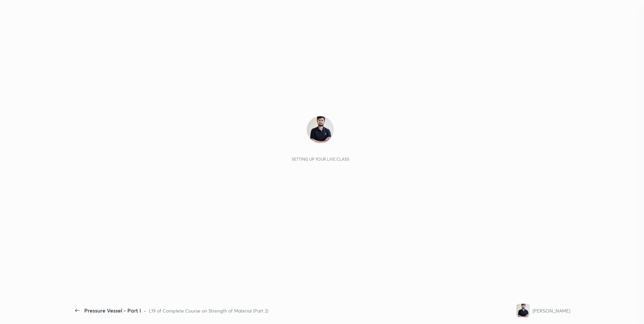 This screenshot has height=324, width=644. I want to click on div: Pressure Vessel - Part I, so click(113, 311).